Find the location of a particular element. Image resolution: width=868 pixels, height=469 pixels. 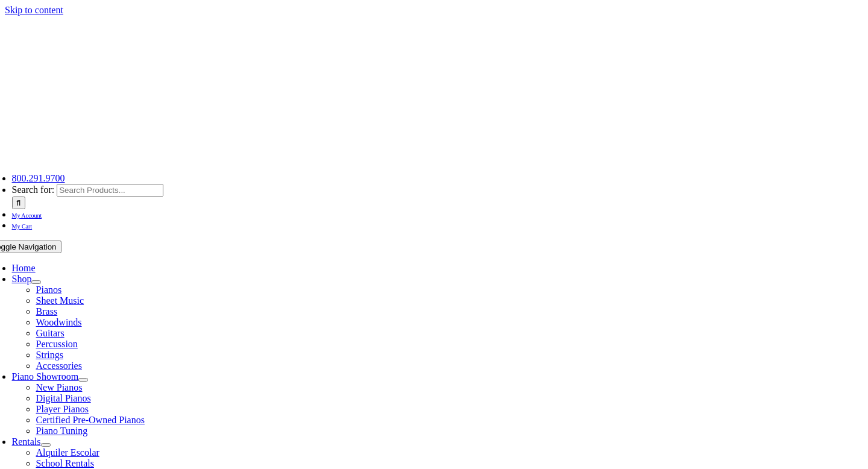

a: Strings is located at coordinates (49, 355).